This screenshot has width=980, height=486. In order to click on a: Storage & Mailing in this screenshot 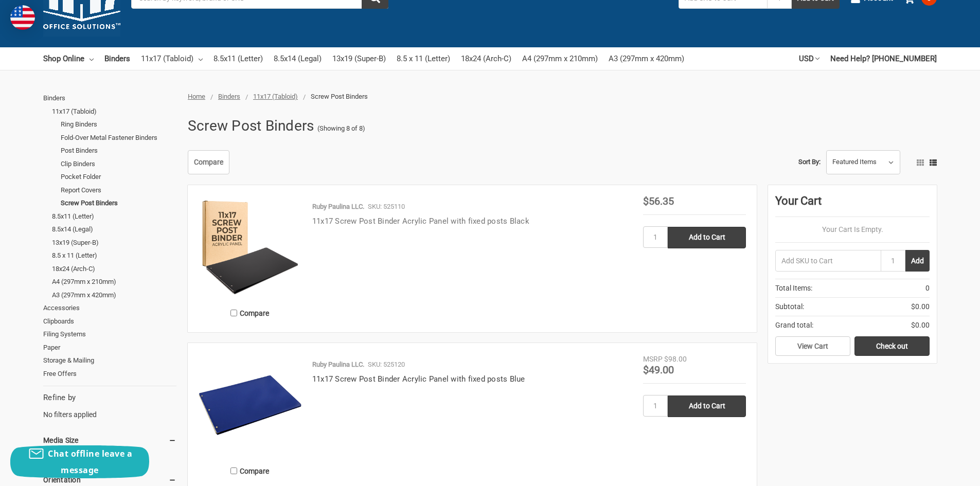, I will do `click(109, 361)`.